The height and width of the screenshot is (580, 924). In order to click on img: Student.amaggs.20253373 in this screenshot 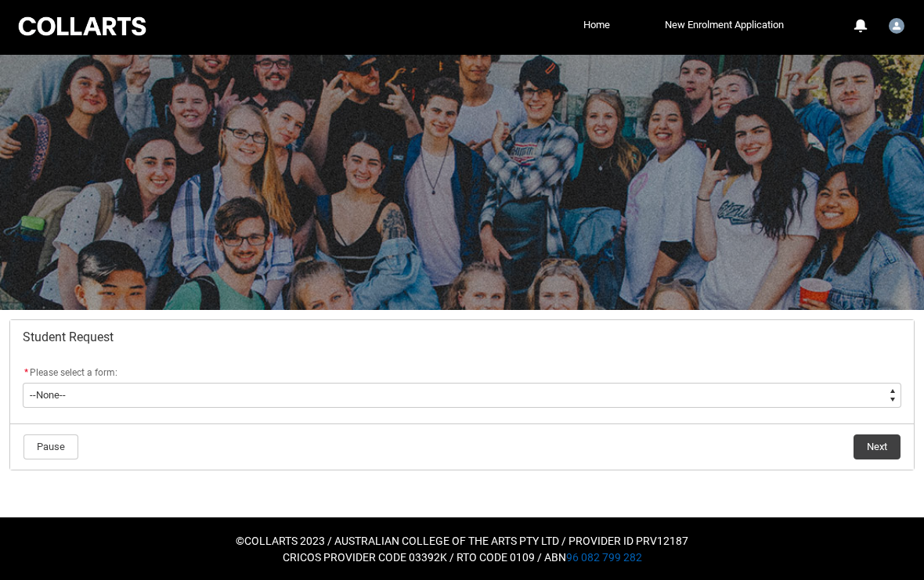, I will do `click(897, 26)`.